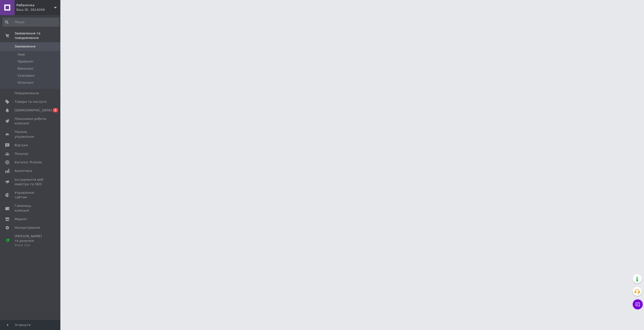 This screenshot has width=644, height=330. Describe the element at coordinates (21, 219) in the screenshot. I see `span: Маркет` at that location.